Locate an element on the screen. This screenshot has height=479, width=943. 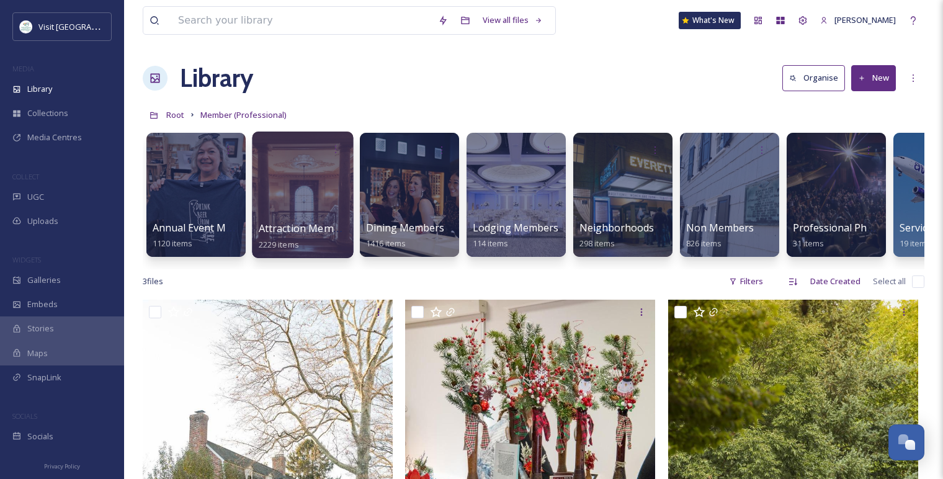
span: 3 file s is located at coordinates (153, 281).